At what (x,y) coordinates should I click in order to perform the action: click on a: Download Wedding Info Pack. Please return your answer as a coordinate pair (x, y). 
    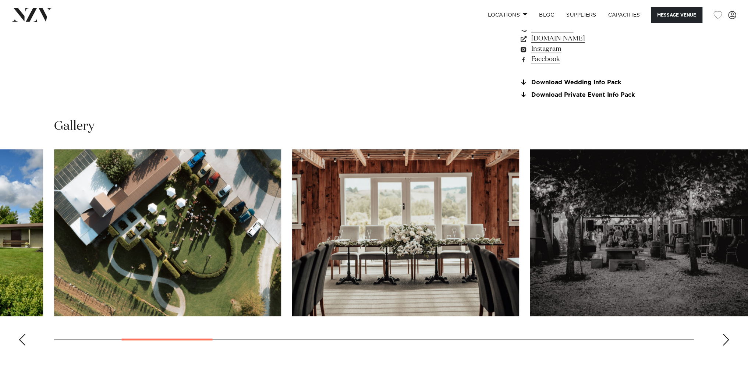
    Looking at the image, I should click on (579, 82).